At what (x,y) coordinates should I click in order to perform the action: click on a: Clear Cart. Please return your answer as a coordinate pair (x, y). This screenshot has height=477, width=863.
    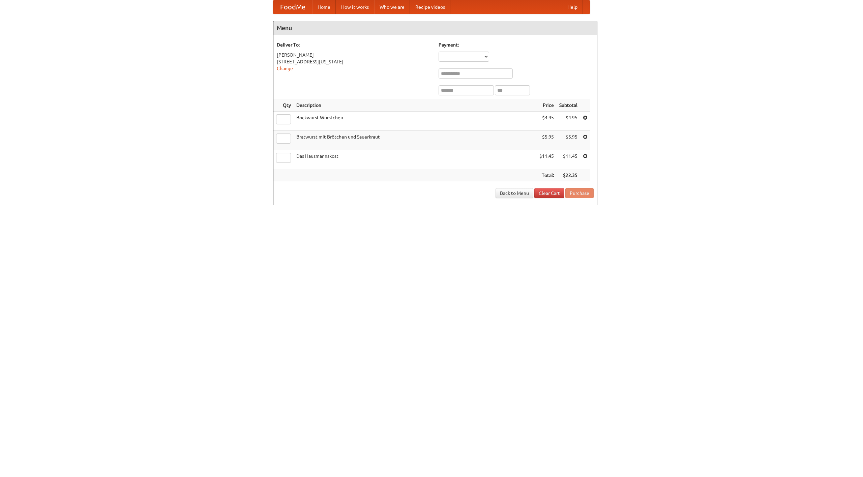
    Looking at the image, I should click on (549, 193).